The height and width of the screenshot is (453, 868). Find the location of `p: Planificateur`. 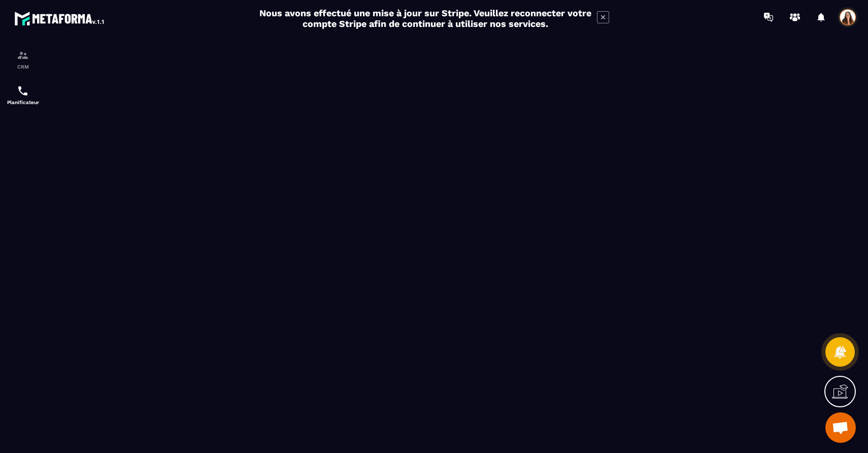

p: Planificateur is located at coordinates (23, 102).